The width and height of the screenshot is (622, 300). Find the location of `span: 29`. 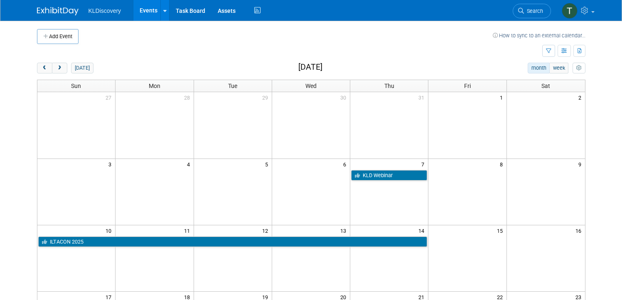

span: 29 is located at coordinates (266, 97).